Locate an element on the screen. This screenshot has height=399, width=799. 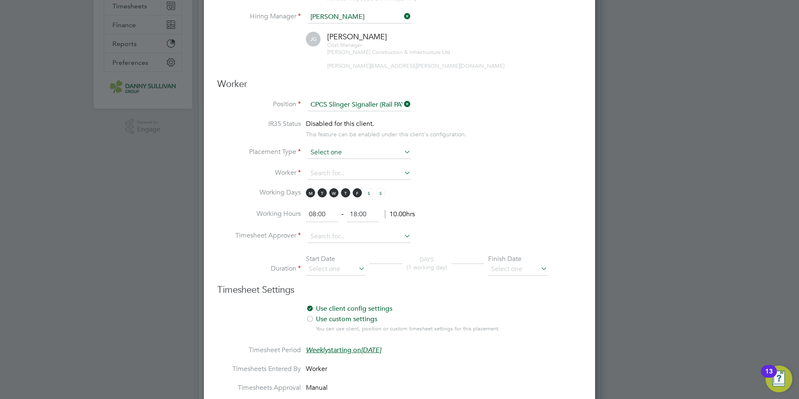
input: 08:00 is located at coordinates (322, 214).